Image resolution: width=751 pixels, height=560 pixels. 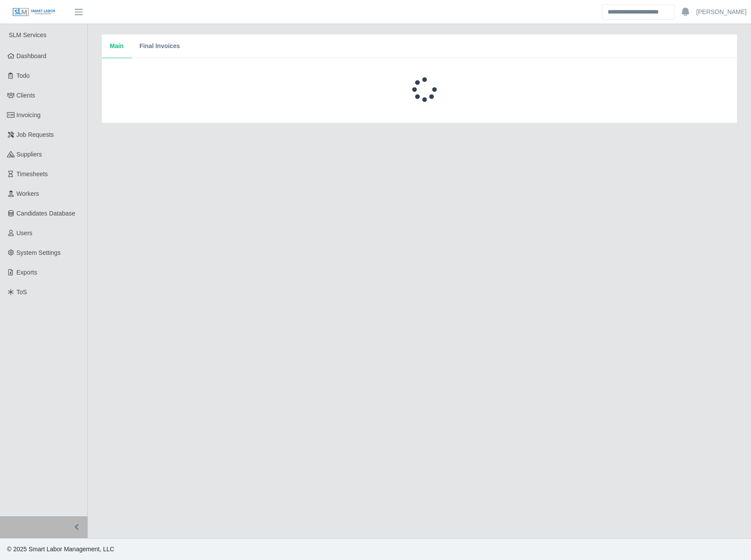 I want to click on button: Final Invoices, so click(x=159, y=46).